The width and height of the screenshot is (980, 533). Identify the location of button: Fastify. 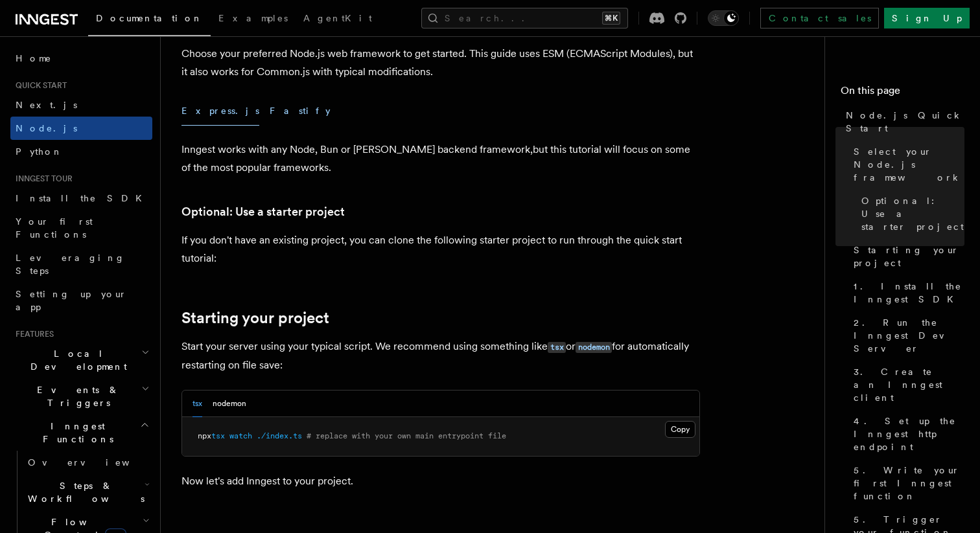
(300, 111).